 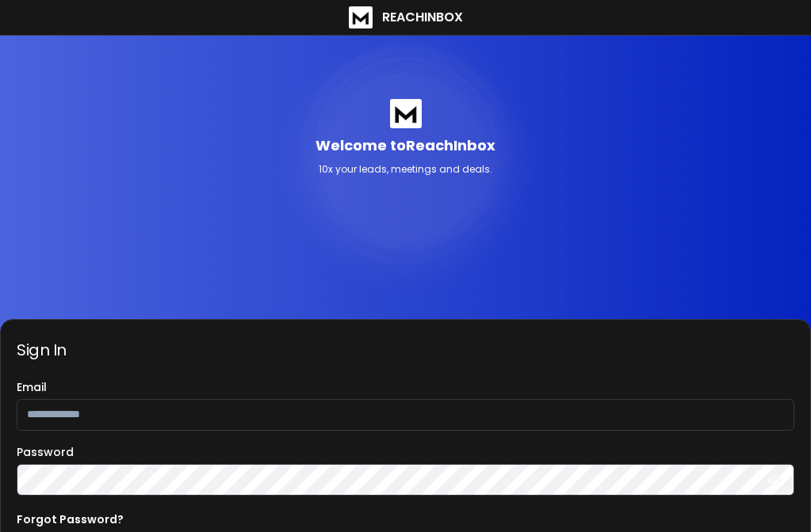 What do you see at coordinates (45, 453) in the screenshot?
I see `label: Password` at bounding box center [45, 453].